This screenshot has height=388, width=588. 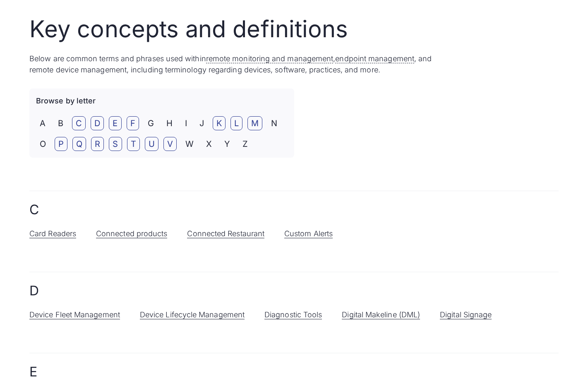 What do you see at coordinates (226, 234) in the screenshot?
I see `a: Connected Restaurant` at bounding box center [226, 234].